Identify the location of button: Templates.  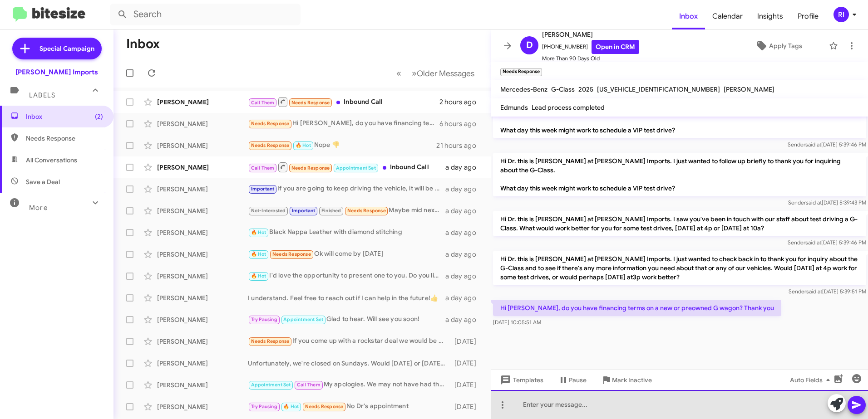
(521, 380).